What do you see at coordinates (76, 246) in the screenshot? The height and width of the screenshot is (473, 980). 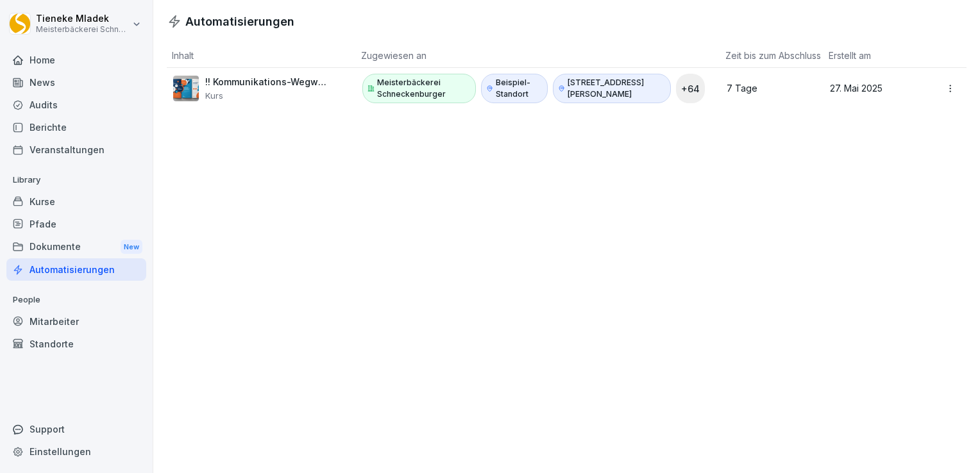 I see `div: Dokumente` at bounding box center [76, 246].